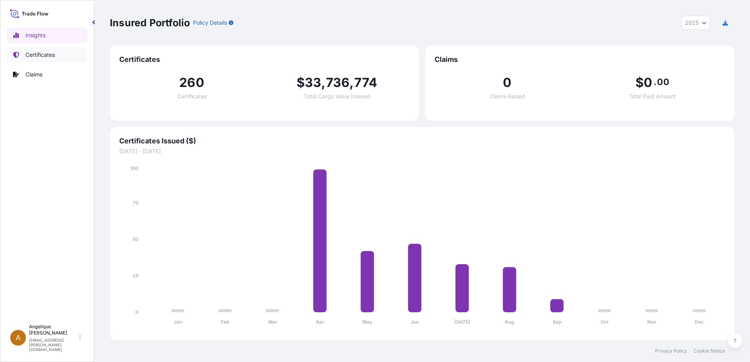  Describe the element at coordinates (367, 322) in the screenshot. I see `tspan: May` at that location.